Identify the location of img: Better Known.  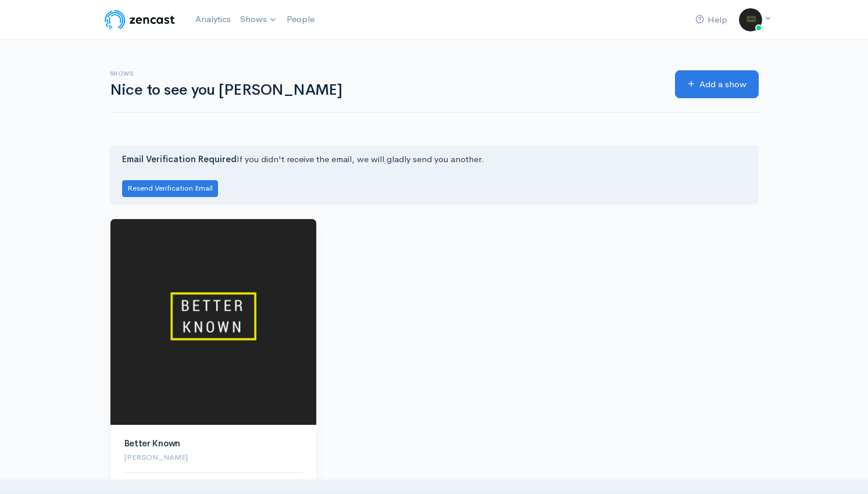
(214, 322).